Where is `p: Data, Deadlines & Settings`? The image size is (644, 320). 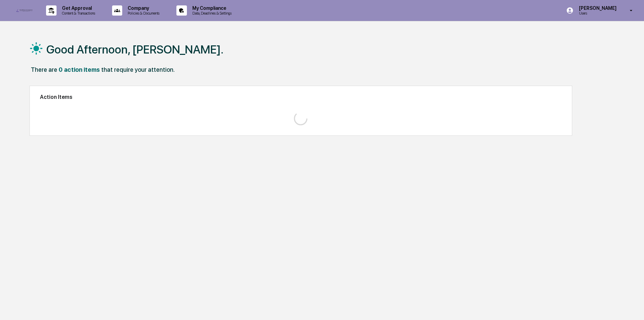
p: Data, Deadlines & Settings is located at coordinates (211, 13).